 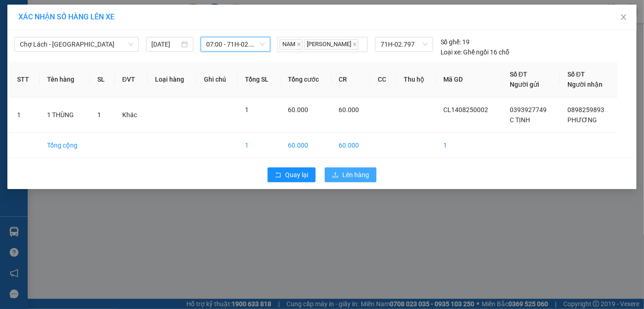 What do you see at coordinates (455, 42) in the screenshot?
I see `div: 19` at bounding box center [455, 42].